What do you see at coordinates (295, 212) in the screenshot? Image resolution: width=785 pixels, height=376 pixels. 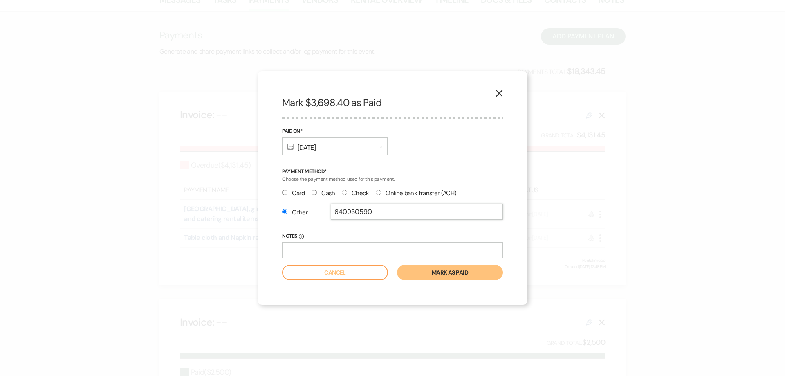 I see `label: Other` at bounding box center [295, 212].